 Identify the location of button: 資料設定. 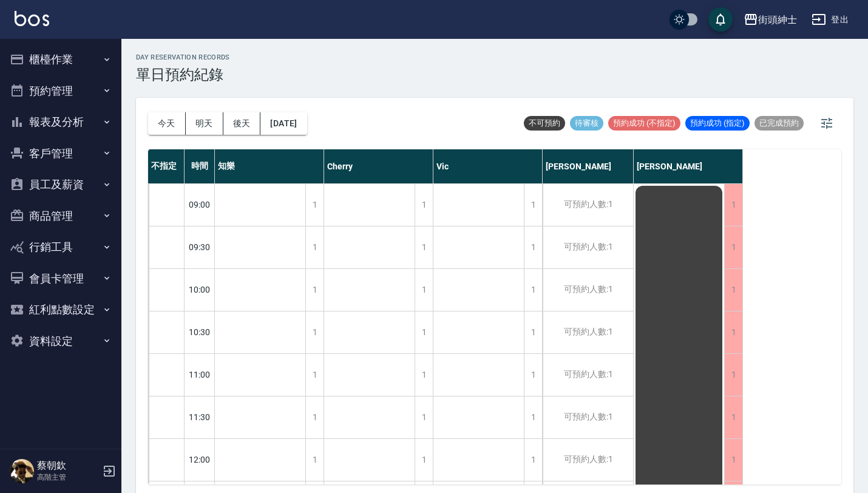
(61, 341).